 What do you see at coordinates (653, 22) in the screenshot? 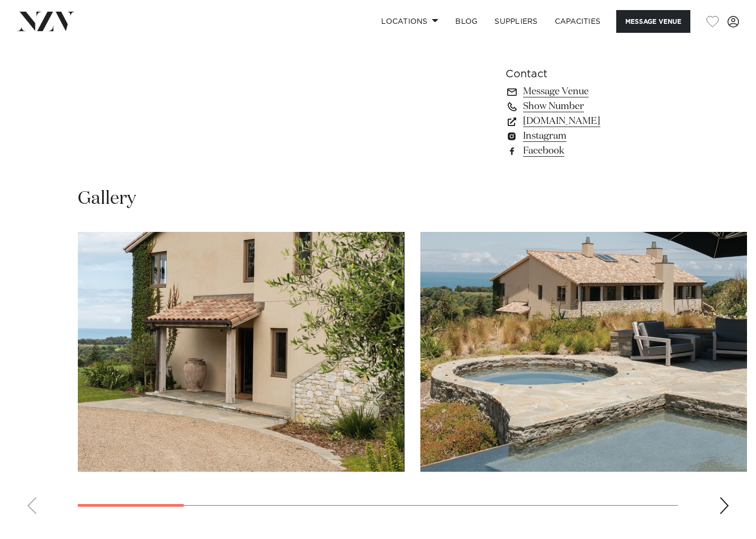
I see `button: Message Venue` at bounding box center [653, 22].